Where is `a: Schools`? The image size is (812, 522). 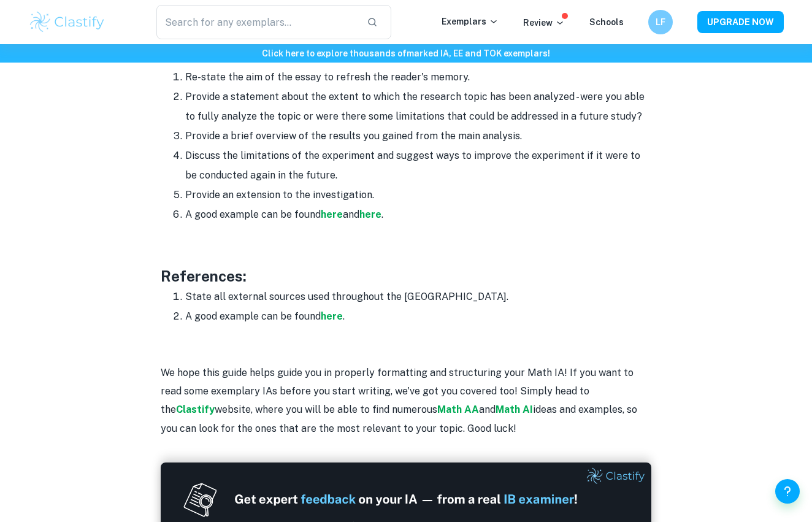 a: Schools is located at coordinates (607, 22).